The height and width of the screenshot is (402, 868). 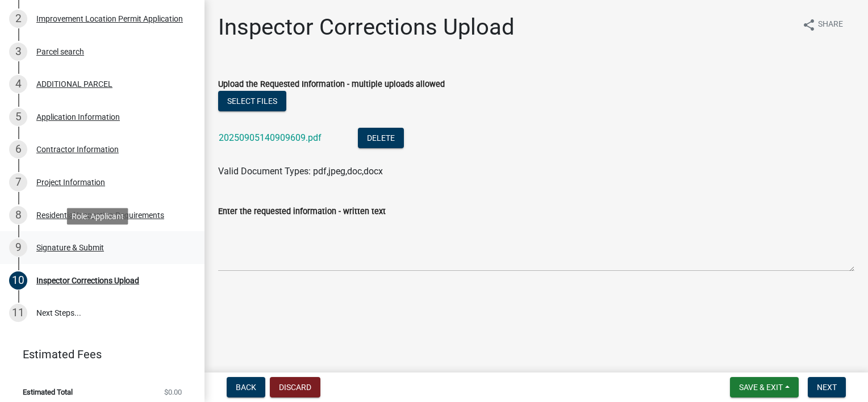 What do you see at coordinates (366, 27) in the screenshot?
I see `h1: Inspector Corrections Upload` at bounding box center [366, 27].